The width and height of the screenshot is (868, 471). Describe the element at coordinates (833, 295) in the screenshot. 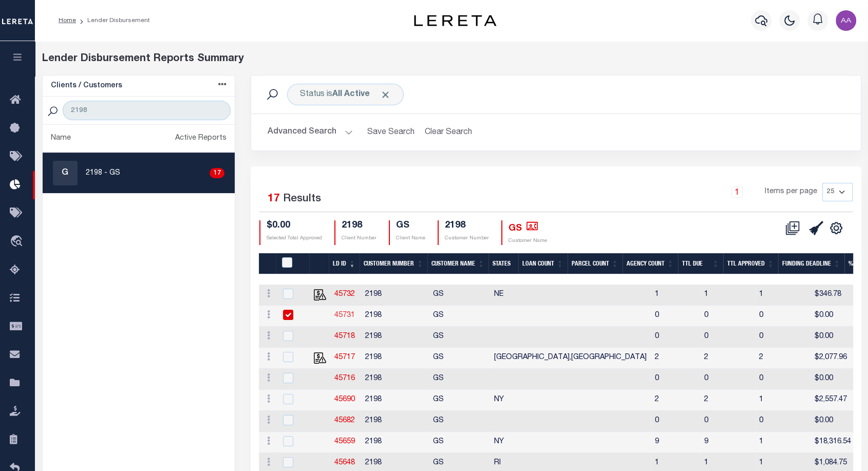

I see `td: $346.78` at that location.